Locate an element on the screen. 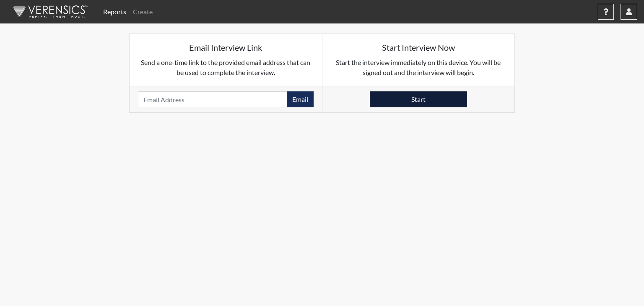 The image size is (644, 306). p: Start the interview immediately on this device. You will be signed out and the interview will begin. is located at coordinates (418, 68).